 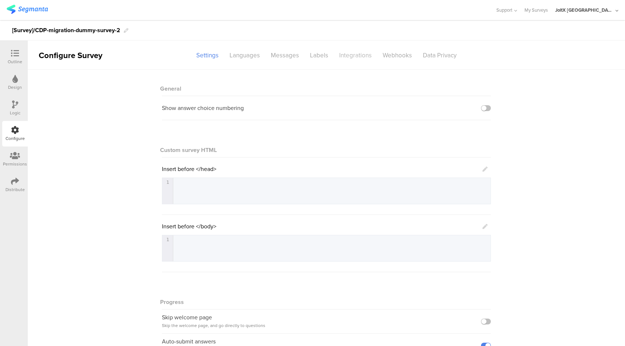 I want to click on div: Design, so click(x=15, y=87).